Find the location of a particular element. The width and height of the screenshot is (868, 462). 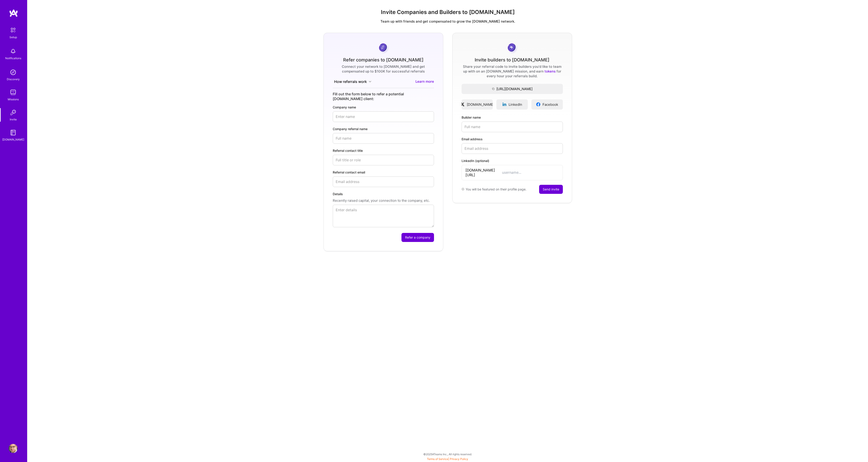

img: purpleCoin is located at coordinates (383, 48).